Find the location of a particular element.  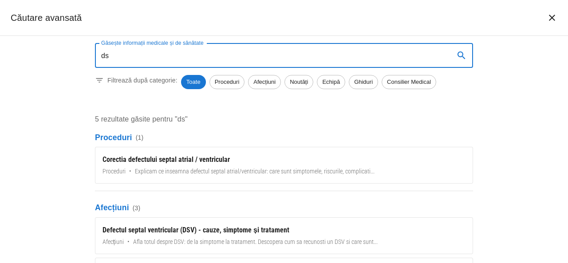

p: Proceduri is located at coordinates (284, 138).